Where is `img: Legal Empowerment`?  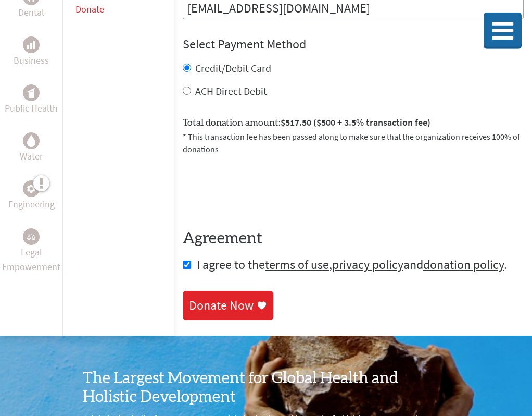 img: Legal Empowerment is located at coordinates (31, 236).